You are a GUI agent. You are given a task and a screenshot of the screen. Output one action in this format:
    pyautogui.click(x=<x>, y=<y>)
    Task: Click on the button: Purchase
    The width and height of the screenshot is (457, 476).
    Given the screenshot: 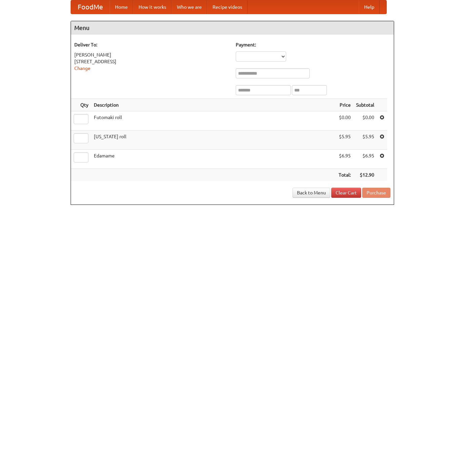 What is the action you would take?
    pyautogui.click(x=376, y=193)
    